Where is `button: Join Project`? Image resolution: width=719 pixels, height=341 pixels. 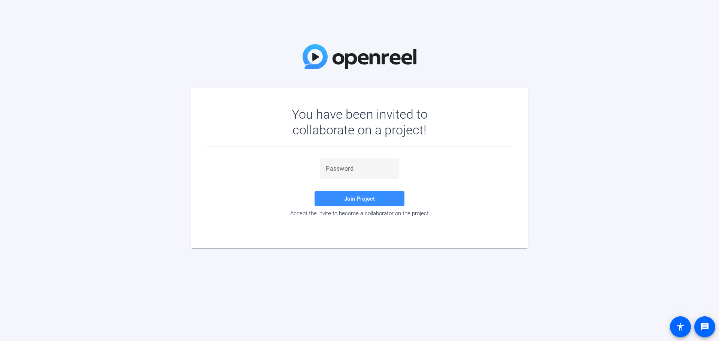 button: Join Project is located at coordinates (359, 199).